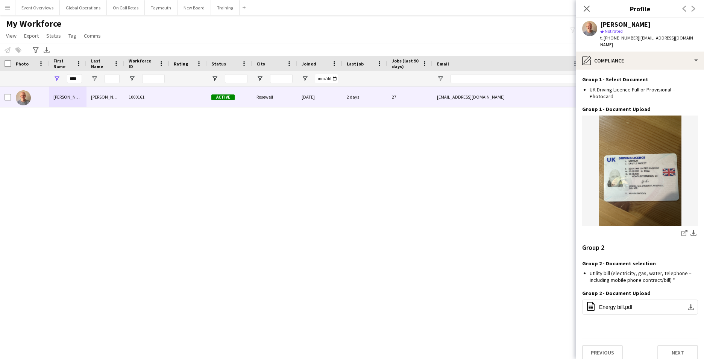  Describe the element at coordinates (33, 24) in the screenshot. I see `span: My Workforce` at that location.